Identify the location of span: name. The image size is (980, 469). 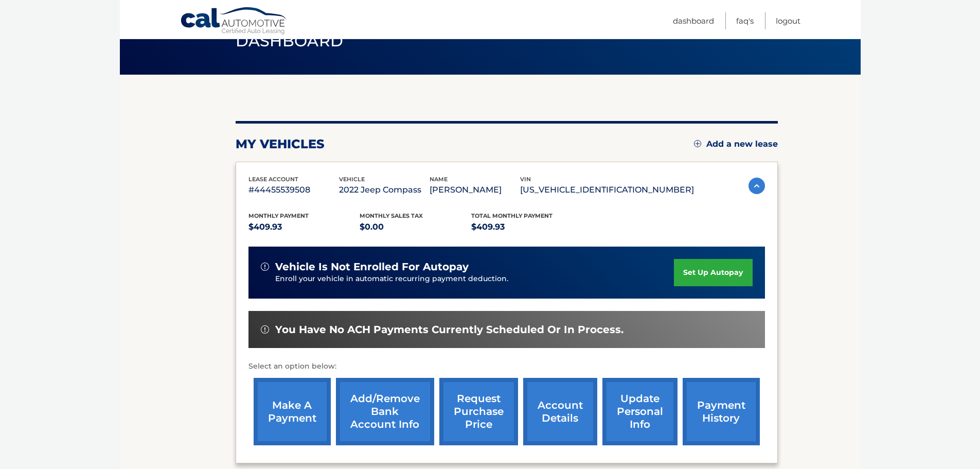
(439, 179).